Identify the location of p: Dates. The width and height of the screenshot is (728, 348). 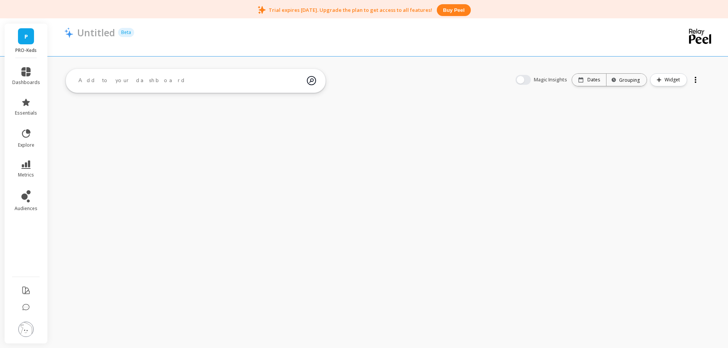
(594, 80).